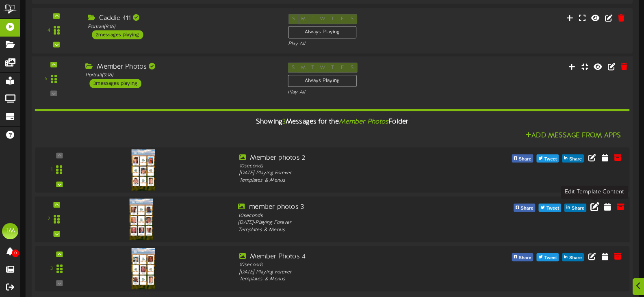 Image resolution: width=644 pixels, height=297 pixels. Describe the element at coordinates (10, 231) in the screenshot. I see `div: TM` at that location.